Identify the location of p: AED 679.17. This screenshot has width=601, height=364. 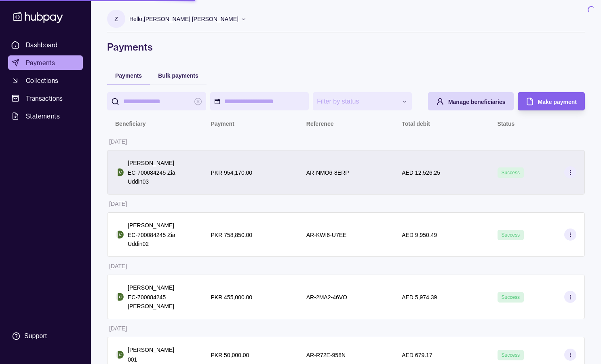
(417, 355).